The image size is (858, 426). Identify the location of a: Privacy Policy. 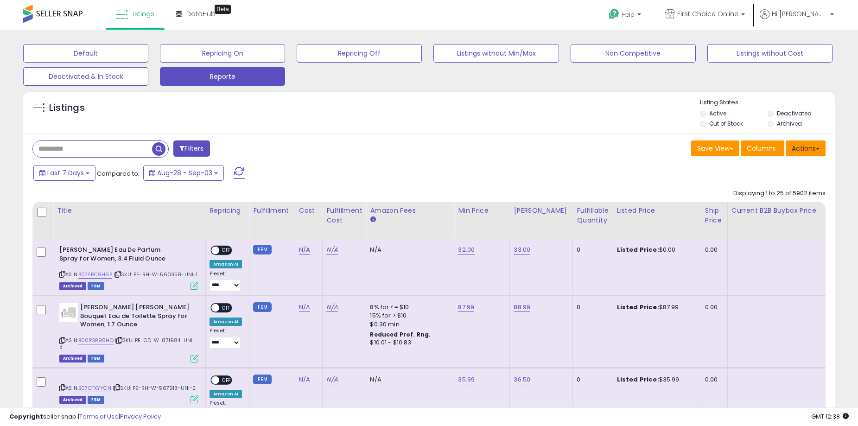
(140, 416).